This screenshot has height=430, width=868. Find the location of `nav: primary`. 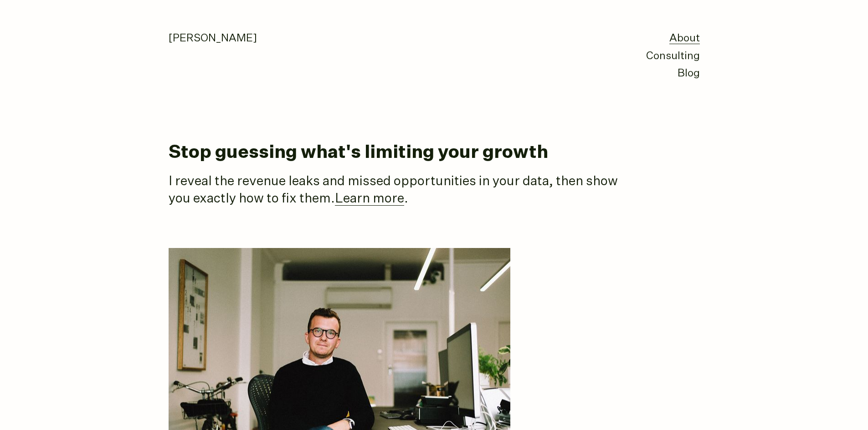

nav: primary is located at coordinates (673, 57).